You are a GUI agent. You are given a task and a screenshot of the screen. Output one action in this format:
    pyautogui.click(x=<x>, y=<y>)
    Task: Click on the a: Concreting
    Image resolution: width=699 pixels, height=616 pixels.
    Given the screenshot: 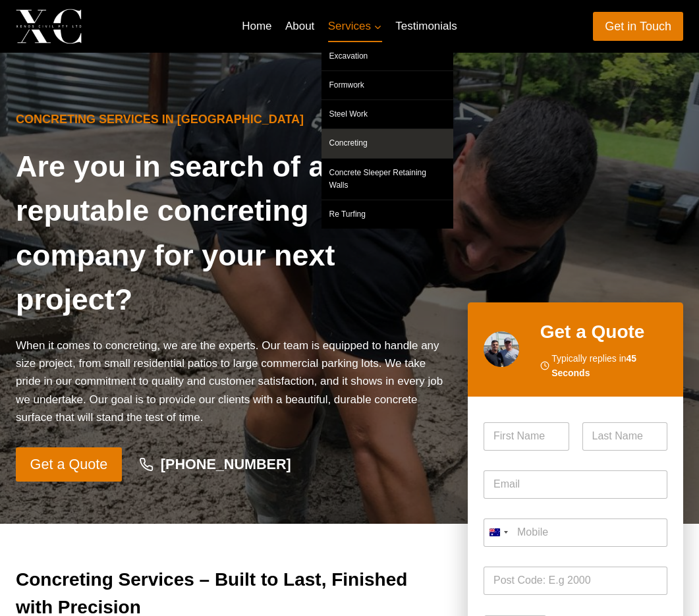 What is the action you would take?
    pyautogui.click(x=388, y=143)
    